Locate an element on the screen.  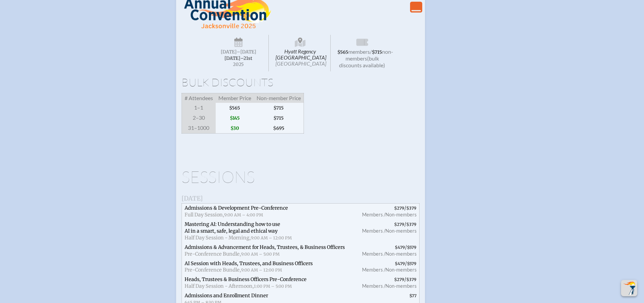
span: 2025 is located at coordinates (239, 64).